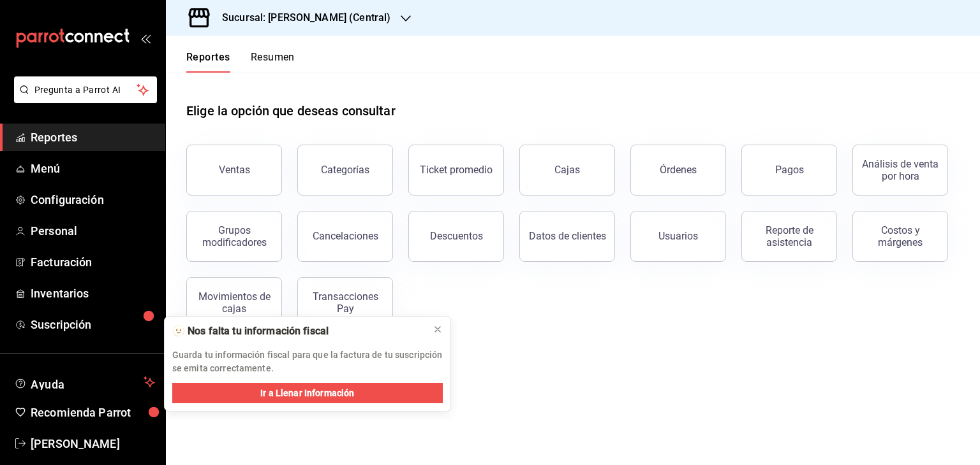 This screenshot has height=465, width=980. What do you see at coordinates (456, 236) in the screenshot?
I see `div: Descuentos` at bounding box center [456, 236].